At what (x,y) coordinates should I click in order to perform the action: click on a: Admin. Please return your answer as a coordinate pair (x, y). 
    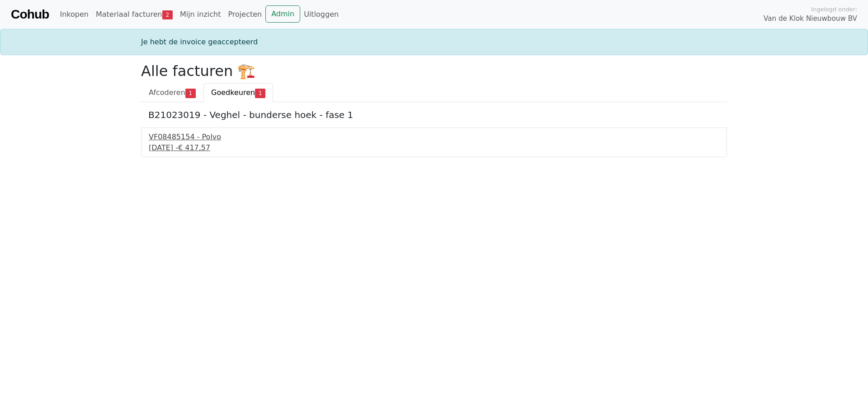
    Looking at the image, I should click on (283, 14).